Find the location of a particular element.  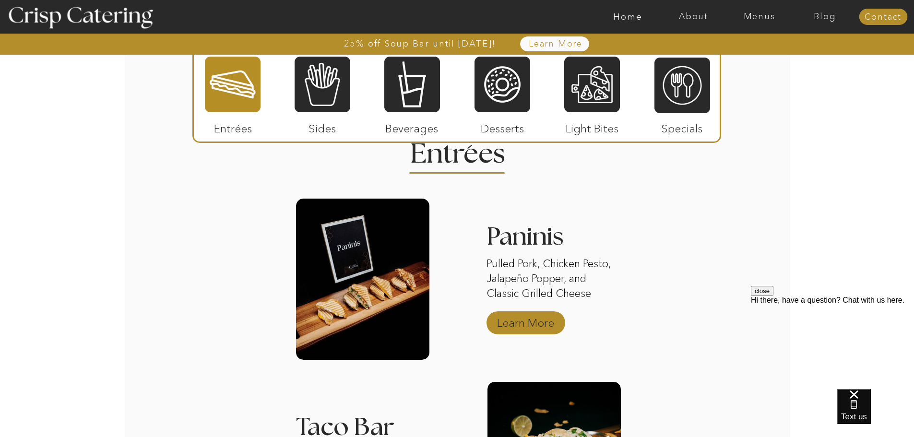

span: Text us is located at coordinates (17, 27).